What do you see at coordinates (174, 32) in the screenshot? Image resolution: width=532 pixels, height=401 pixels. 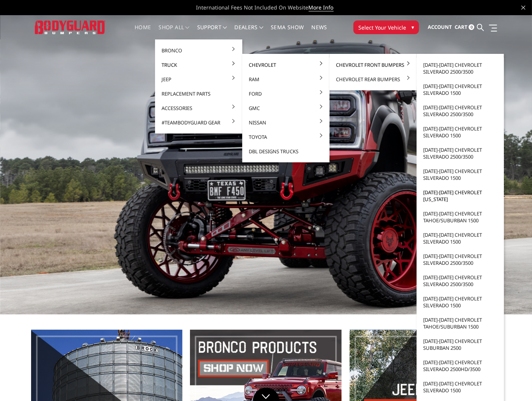 I see `a: shop all` at bounding box center [174, 32].